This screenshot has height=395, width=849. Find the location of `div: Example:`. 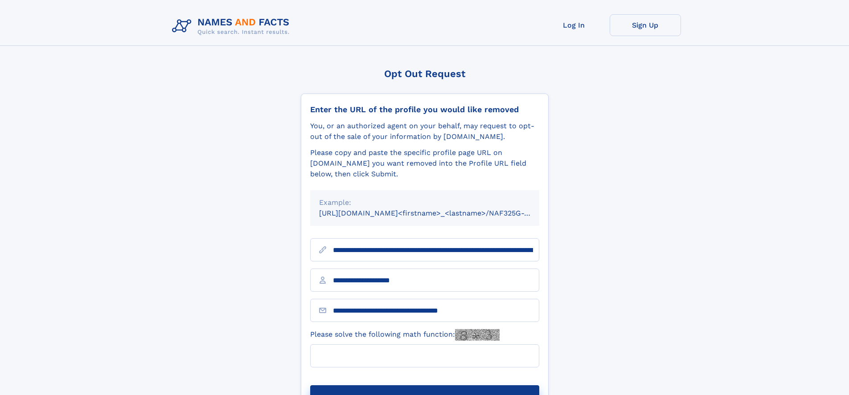

div: Example: is located at coordinates (425, 203).